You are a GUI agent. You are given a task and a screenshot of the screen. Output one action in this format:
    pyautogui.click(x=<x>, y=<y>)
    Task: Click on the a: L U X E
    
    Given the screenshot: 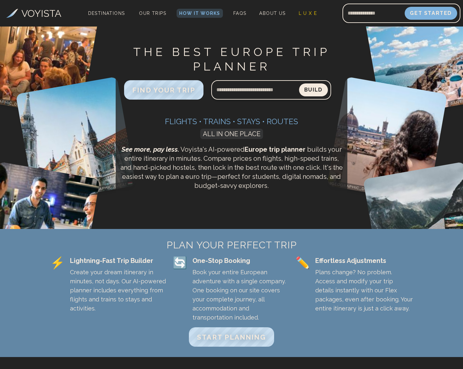 What is the action you would take?
    pyautogui.click(x=308, y=13)
    